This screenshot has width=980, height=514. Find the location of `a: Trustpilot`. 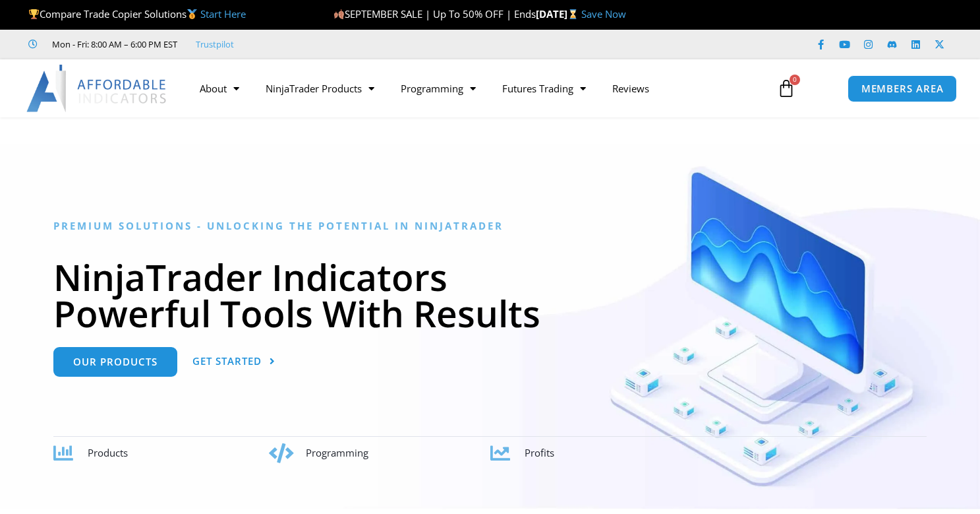

a: Trustpilot is located at coordinates (215, 44).